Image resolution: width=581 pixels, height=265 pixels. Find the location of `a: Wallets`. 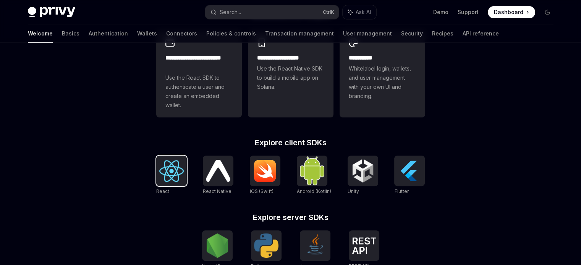

a: Wallets is located at coordinates (147, 34).